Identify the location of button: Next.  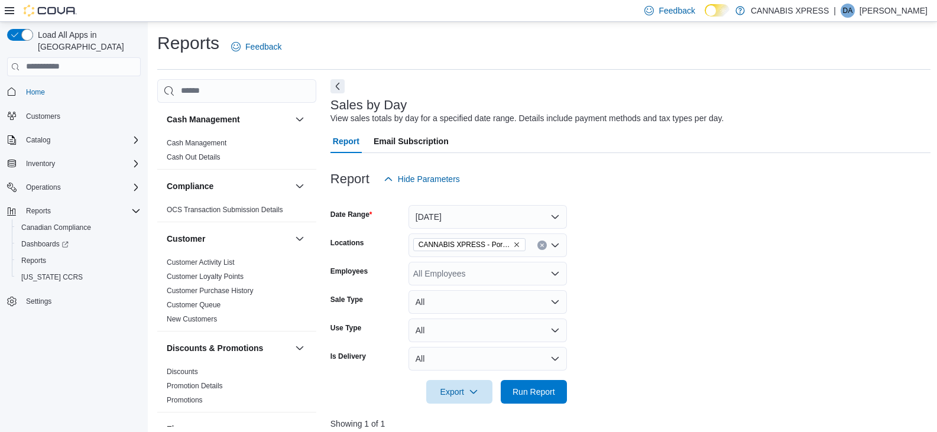
(337, 86).